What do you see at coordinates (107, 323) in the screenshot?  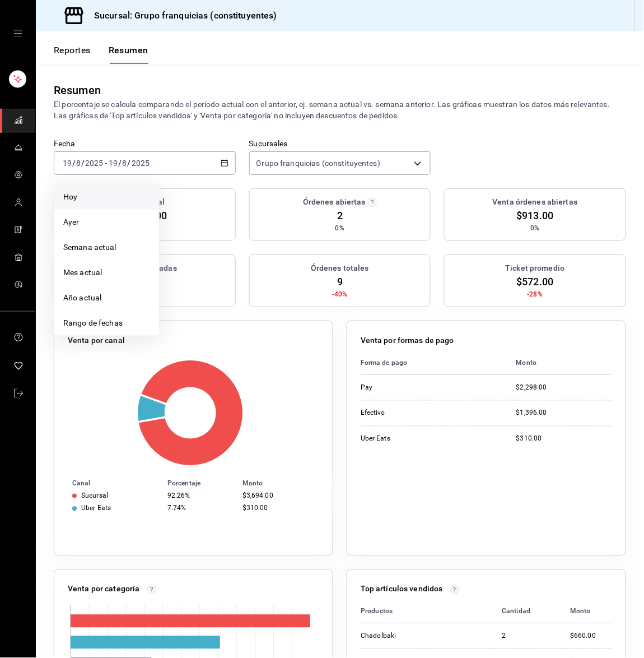 I see `span: Rango de fechas` at bounding box center [107, 323].